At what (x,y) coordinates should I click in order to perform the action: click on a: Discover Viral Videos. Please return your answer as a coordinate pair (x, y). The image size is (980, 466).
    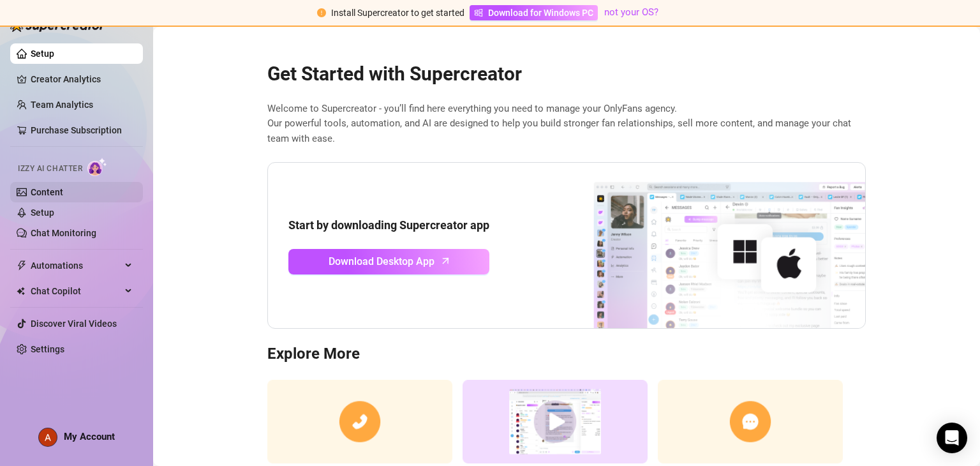
    Looking at the image, I should click on (73, 324).